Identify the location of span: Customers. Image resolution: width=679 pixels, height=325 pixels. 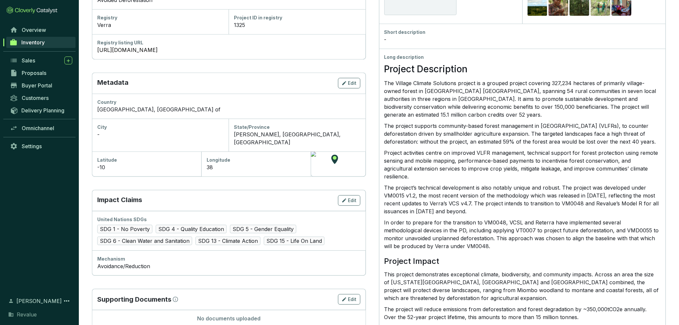
(35, 98).